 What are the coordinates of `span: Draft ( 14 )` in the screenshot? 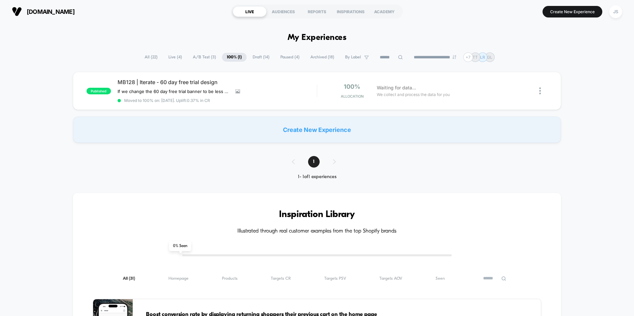 It's located at (261, 57).